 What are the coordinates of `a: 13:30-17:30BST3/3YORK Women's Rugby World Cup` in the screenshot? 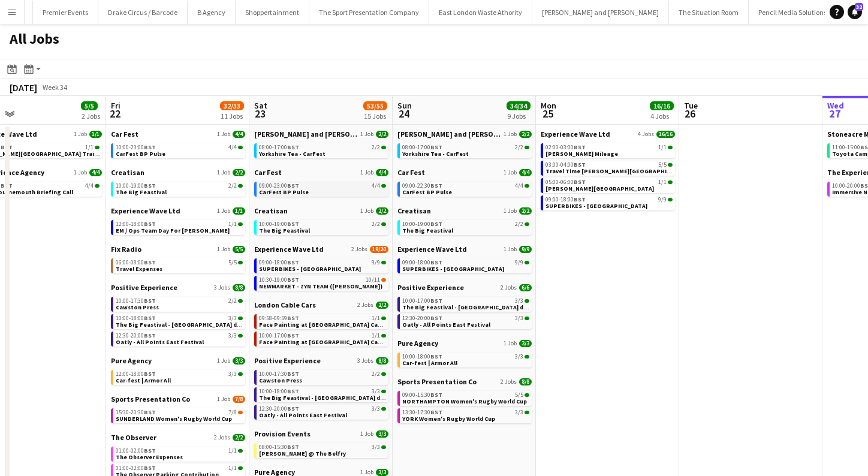 It's located at (466, 415).